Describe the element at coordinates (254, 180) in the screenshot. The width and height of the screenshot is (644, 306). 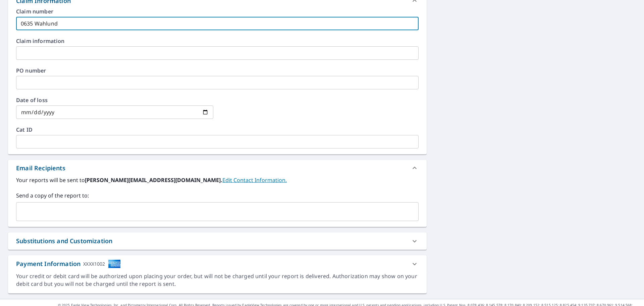
I see `a: EditContactInfo` at that location.